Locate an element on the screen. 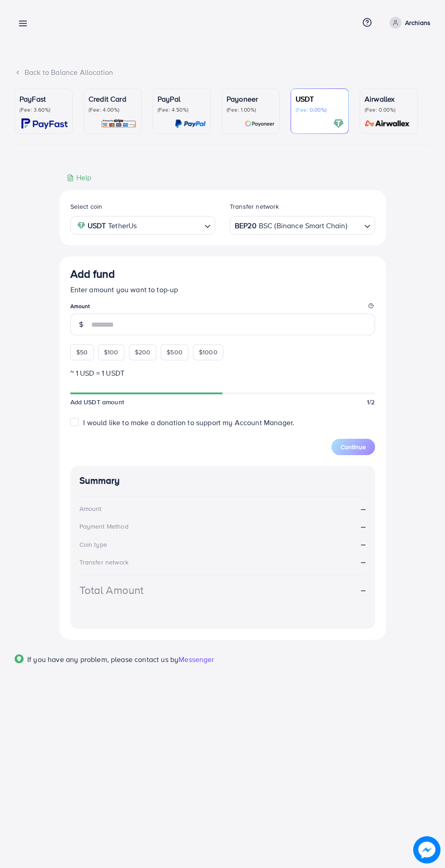 This screenshot has height=868, width=445. span: TetherUs is located at coordinates (122, 226).